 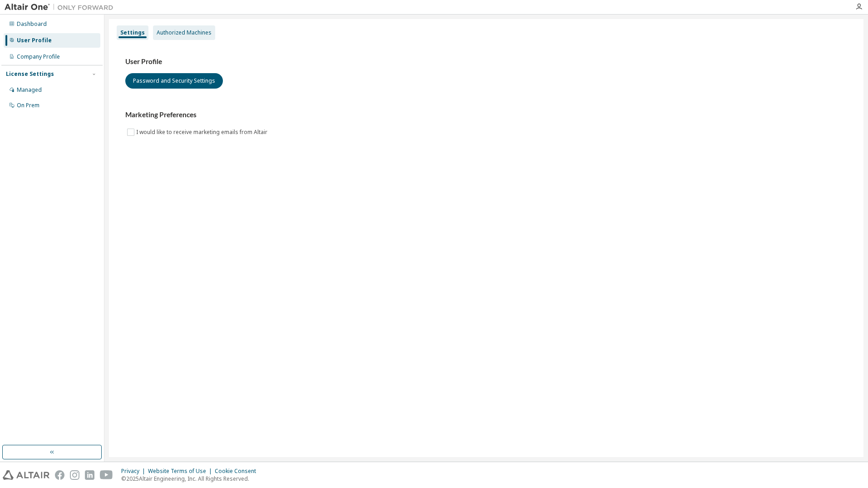 What do you see at coordinates (191, 478) in the screenshot?
I see `p: © 2025 Altair Engineering, Inc. All Rights Reserved.` at bounding box center [191, 478].